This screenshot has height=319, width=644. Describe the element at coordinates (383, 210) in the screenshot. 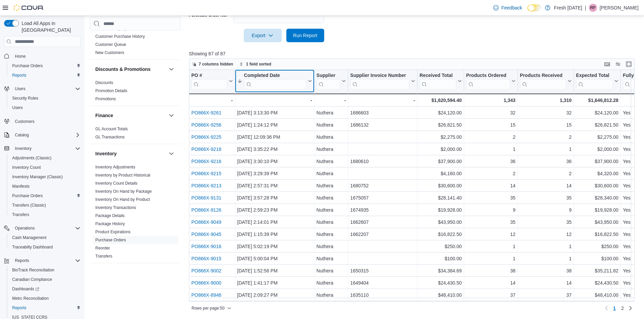

I see `div: 1674935` at that location.